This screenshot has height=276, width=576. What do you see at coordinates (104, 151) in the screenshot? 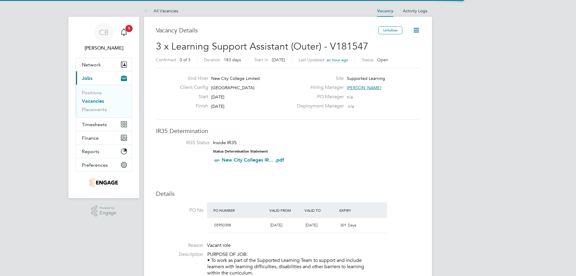
I see `button: Reports` at bounding box center [104, 151].